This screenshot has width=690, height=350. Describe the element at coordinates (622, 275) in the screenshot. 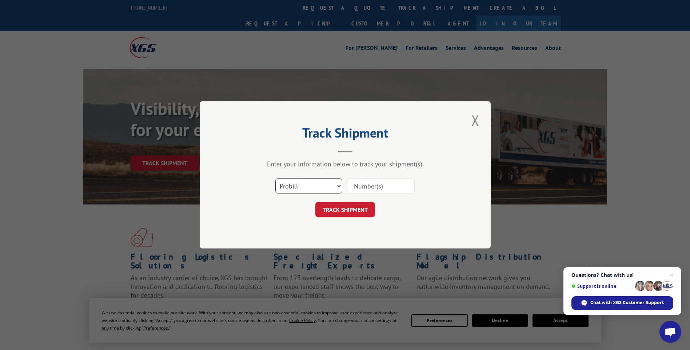

I see `span: Questions? Chat with us!` at that location.